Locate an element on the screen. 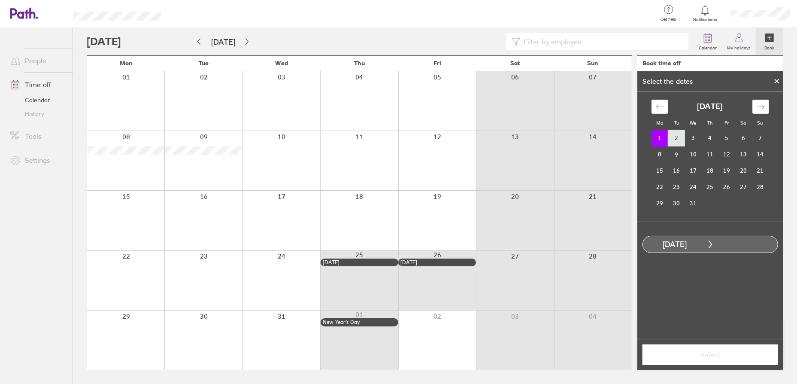  td: Choose Wednesday, December 17, 2025 as your check-out date. It’s available. is located at coordinates (693, 171).